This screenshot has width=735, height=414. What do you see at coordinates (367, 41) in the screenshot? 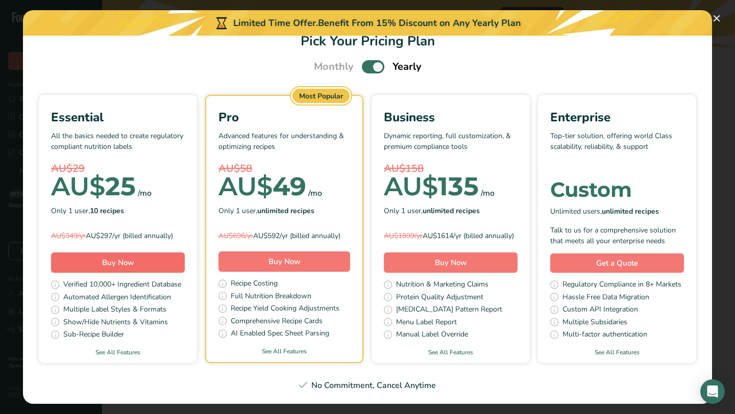
I see `h1: Pick Your Pricing Plan` at bounding box center [367, 41].